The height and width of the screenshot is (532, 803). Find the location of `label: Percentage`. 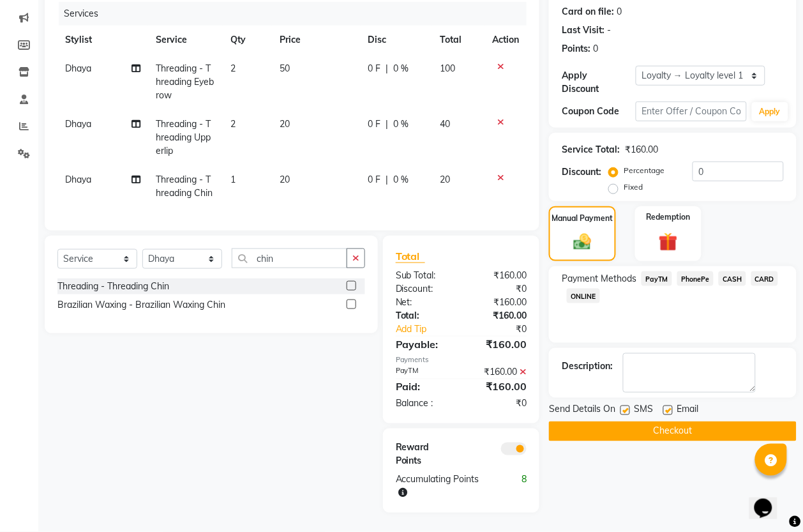

label: Percentage is located at coordinates (644, 170).